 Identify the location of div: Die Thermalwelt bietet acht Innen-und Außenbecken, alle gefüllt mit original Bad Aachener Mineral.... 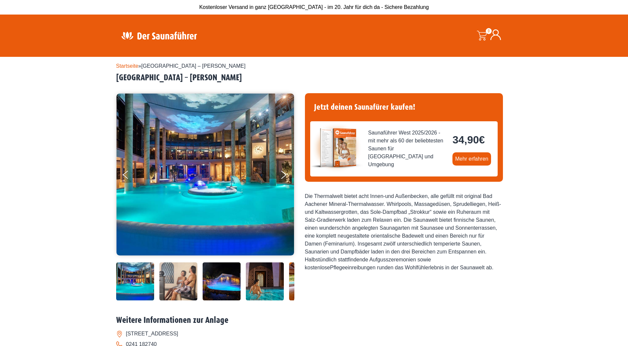
(404, 232).